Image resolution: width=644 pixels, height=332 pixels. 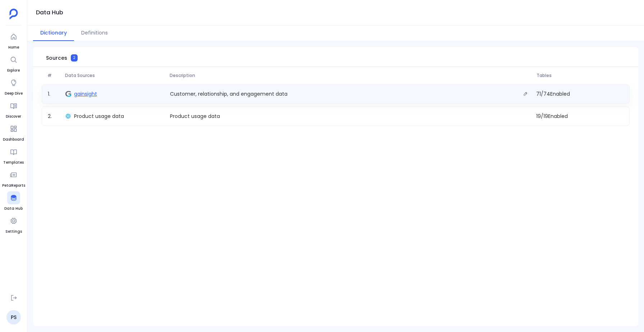 I want to click on span: Deep Dive, so click(x=14, y=94).